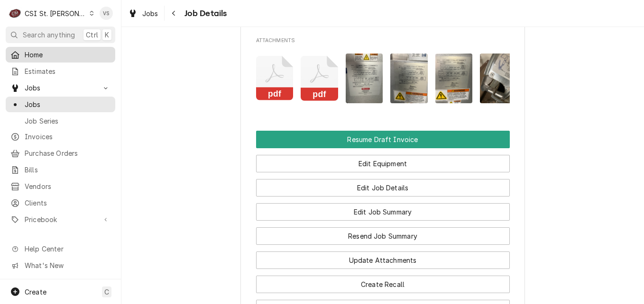 This screenshot has height=304, width=644. I want to click on span: Estimates, so click(67, 71).